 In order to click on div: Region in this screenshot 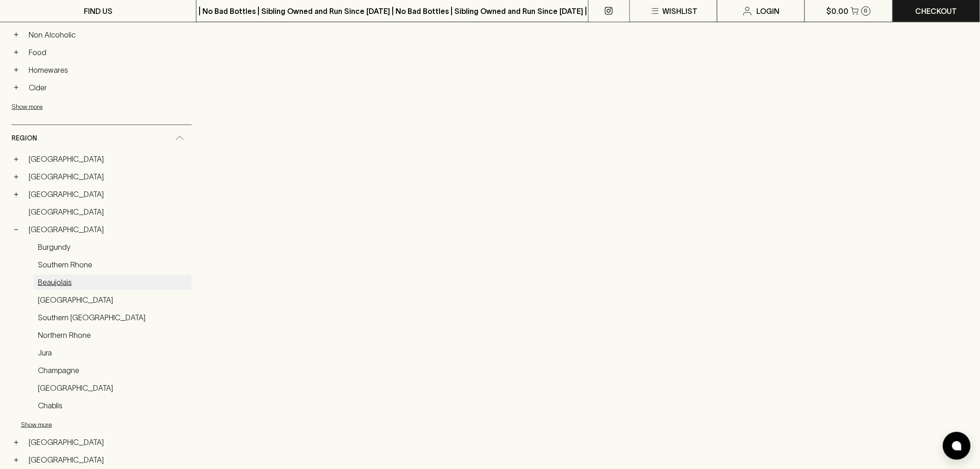, I will do `click(102, 138)`.